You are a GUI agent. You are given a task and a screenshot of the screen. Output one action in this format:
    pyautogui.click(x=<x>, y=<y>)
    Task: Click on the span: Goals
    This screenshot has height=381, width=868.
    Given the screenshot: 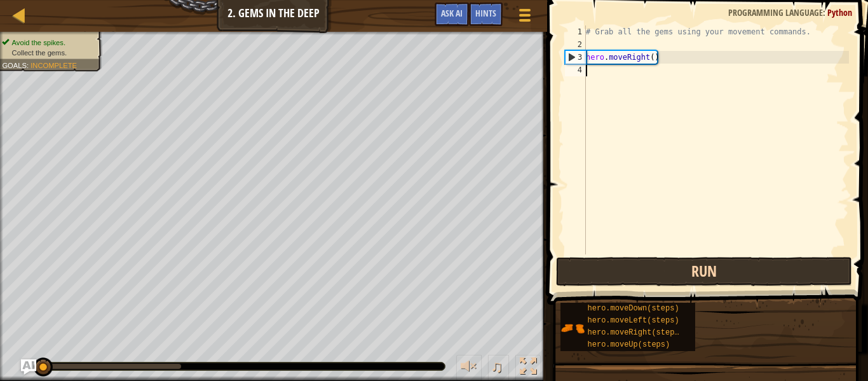 What is the action you would take?
    pyautogui.click(x=14, y=65)
    